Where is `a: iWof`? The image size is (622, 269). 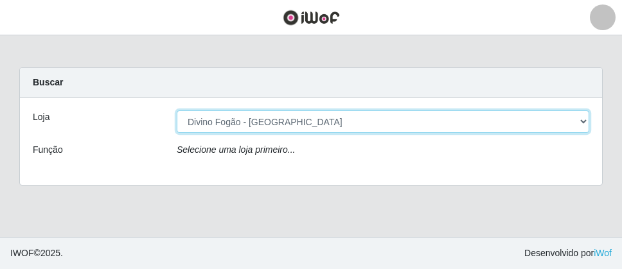
a: iWof is located at coordinates (603, 253).